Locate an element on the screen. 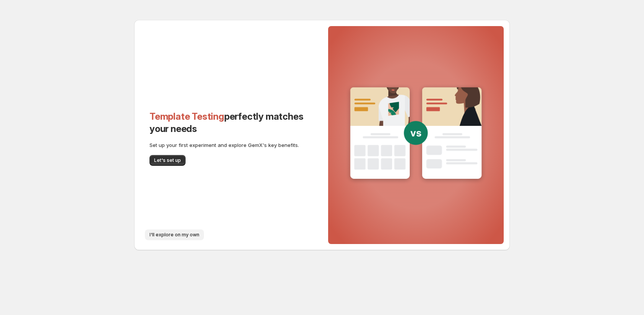 Image resolution: width=644 pixels, height=315 pixels. span: Template Testing is located at coordinates (186, 116).